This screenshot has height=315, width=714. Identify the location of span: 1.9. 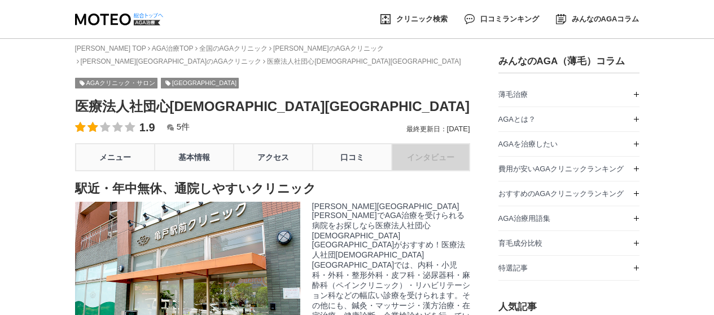
(147, 128).